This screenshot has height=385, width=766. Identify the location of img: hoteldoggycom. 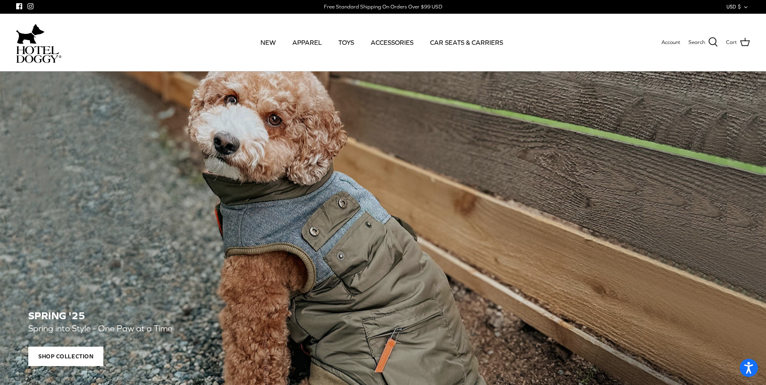
(39, 55).